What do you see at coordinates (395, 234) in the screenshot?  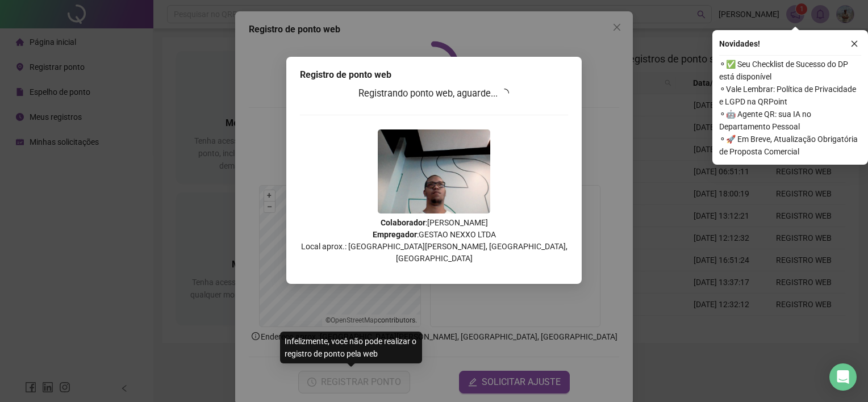 I see `strong: Empregador` at bounding box center [395, 234].